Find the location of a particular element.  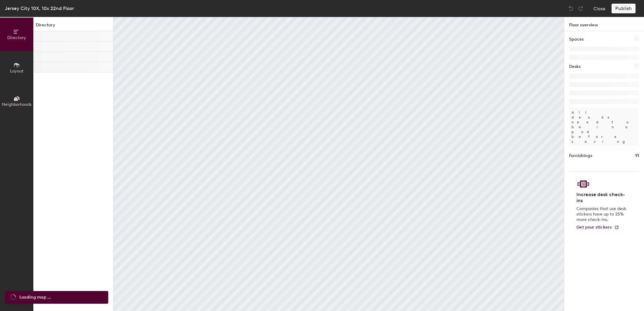

h1: Floor overview is located at coordinates (604, 24).